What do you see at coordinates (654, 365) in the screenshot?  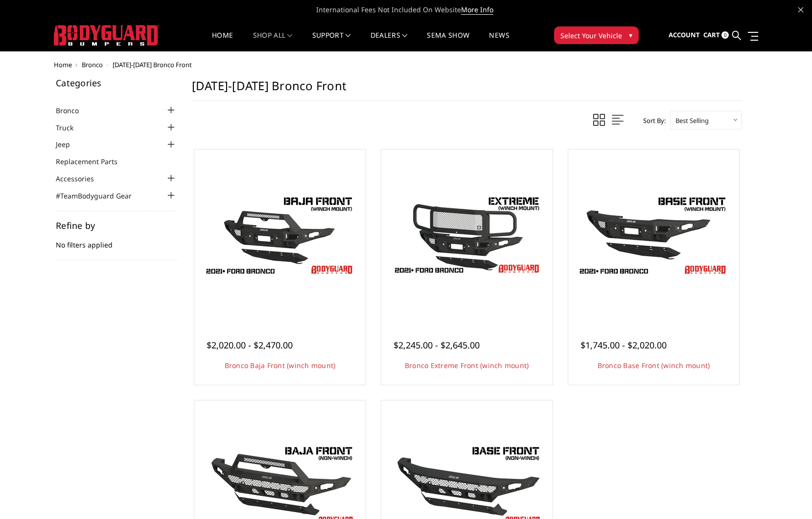 I see `a: Bronco Base Front (winch mount)` at bounding box center [654, 365].